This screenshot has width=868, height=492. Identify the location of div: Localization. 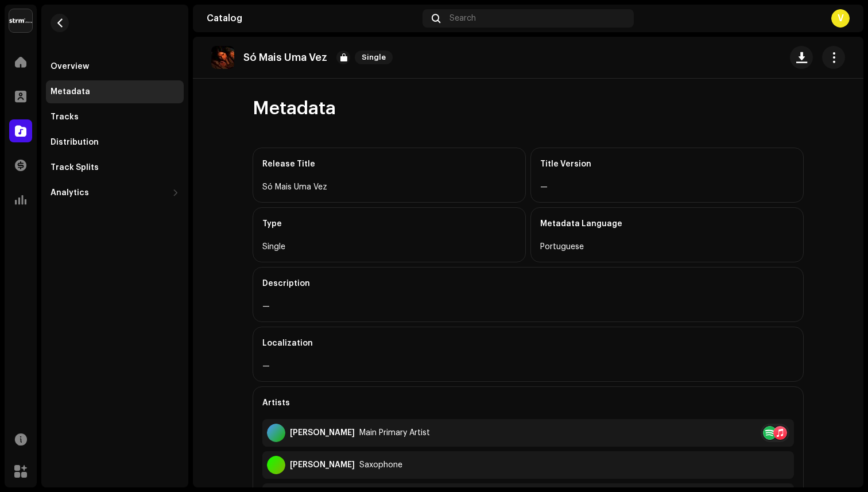
(528, 343).